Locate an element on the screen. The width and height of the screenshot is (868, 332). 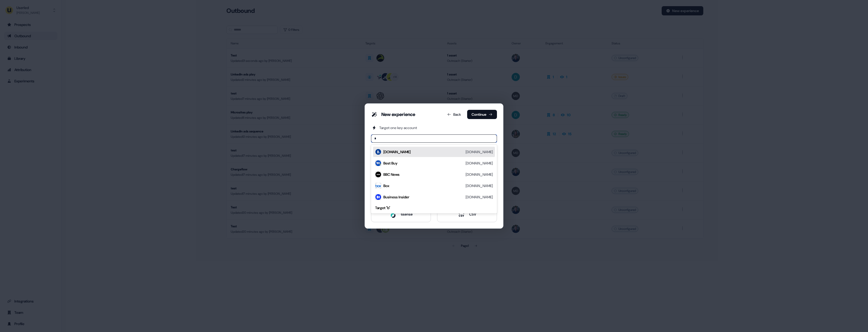
div: 6sense is located at coordinates (407, 214).